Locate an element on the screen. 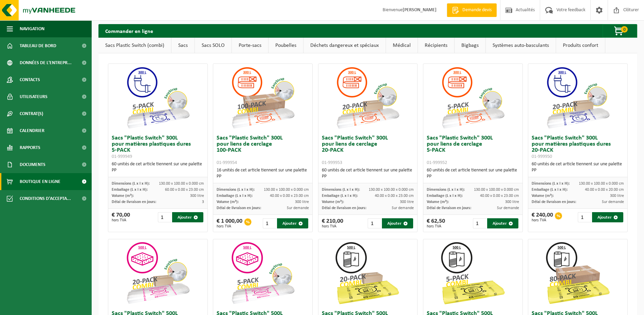  a: Systèmes auto-basculants is located at coordinates (521, 45).